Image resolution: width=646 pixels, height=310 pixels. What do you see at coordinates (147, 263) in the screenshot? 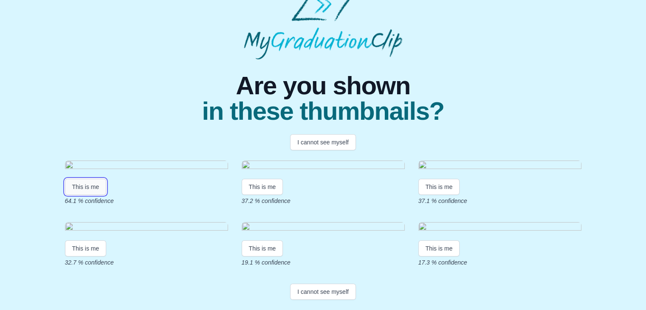
I see `p: 32.7 % confidence` at bounding box center [147, 263].